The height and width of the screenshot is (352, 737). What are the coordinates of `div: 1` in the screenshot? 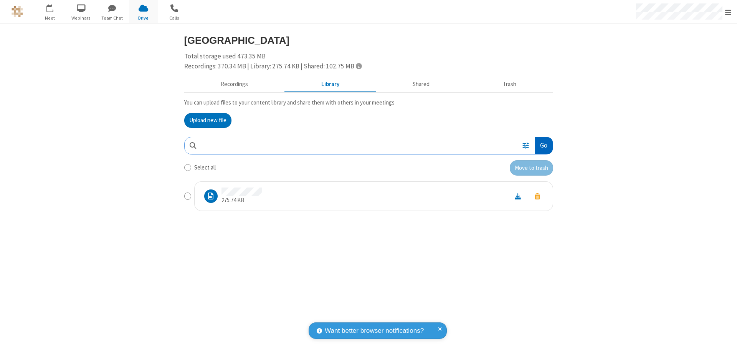 It's located at (54, 7).